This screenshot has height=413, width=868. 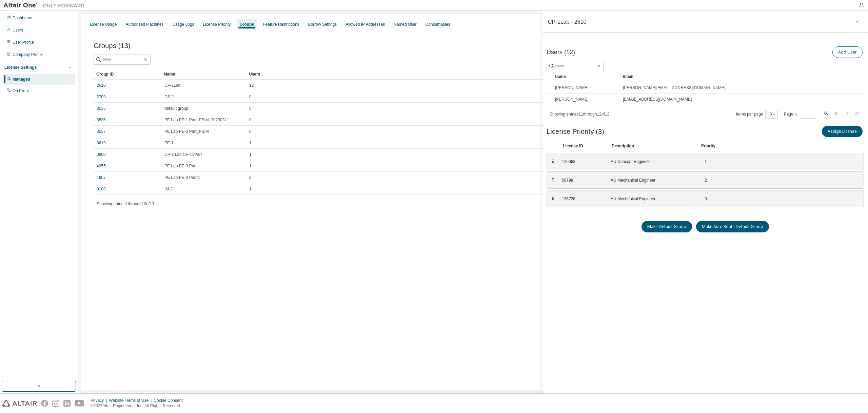 I want to click on div: Consumables, so click(x=438, y=24).